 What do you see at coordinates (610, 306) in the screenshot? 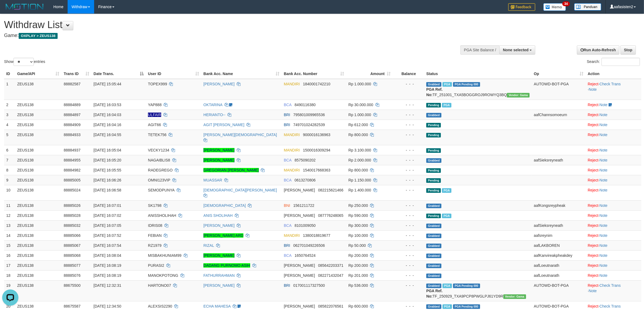
I see `a: Check Trans` at bounding box center [610, 306].